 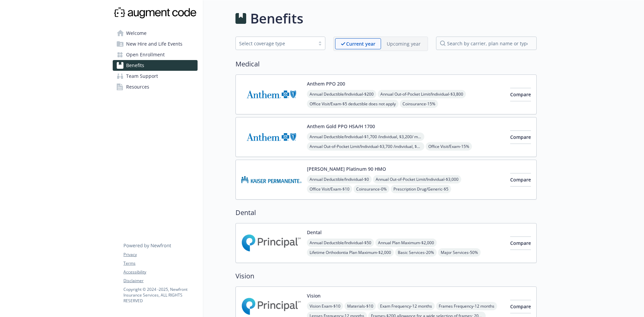 What do you see at coordinates (155, 44) in the screenshot?
I see `a: New Hire and Life Events` at bounding box center [155, 44].